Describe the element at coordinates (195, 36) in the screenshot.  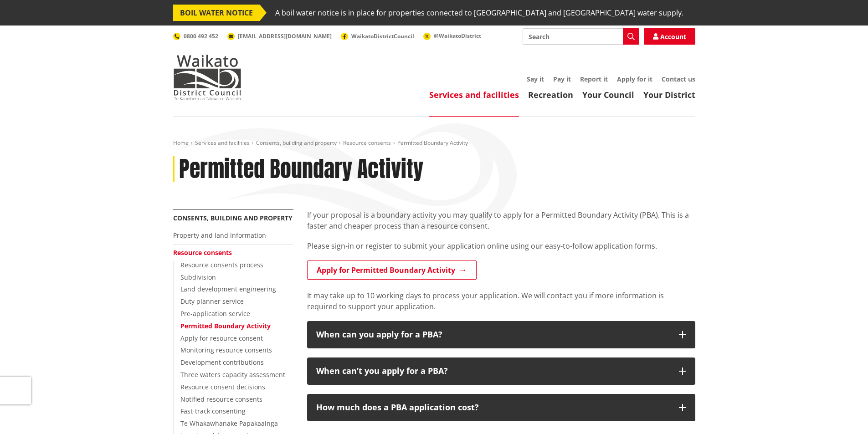
I see `a: 0800 492 452` at that location.